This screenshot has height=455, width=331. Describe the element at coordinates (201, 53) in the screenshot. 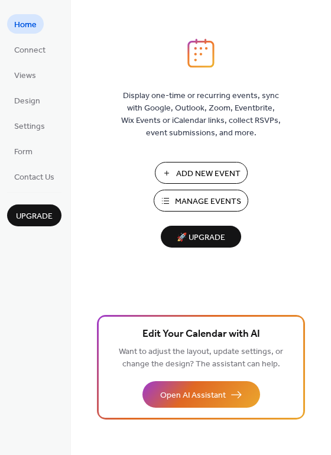

I see `img: logo_icon.svg` at that location.